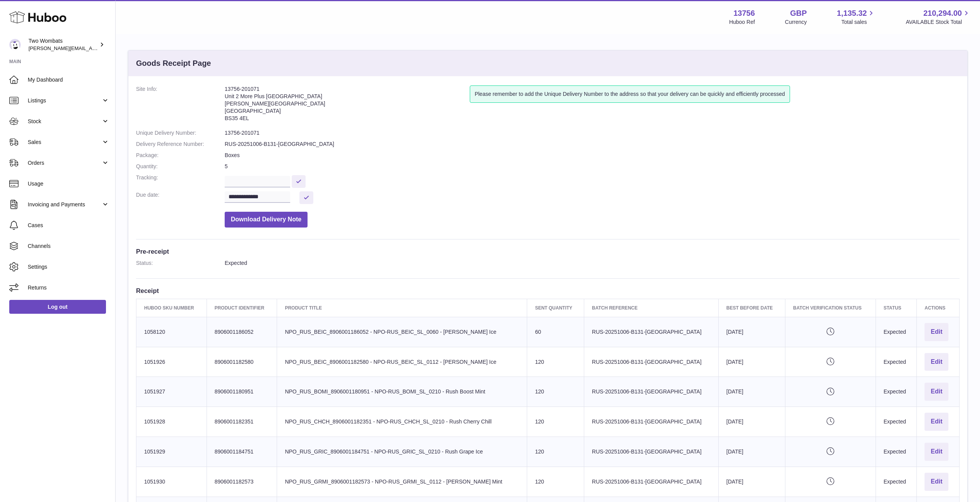 The image size is (980, 502). What do you see at coordinates (64, 163) in the screenshot?
I see `span: Orders` at bounding box center [64, 163].